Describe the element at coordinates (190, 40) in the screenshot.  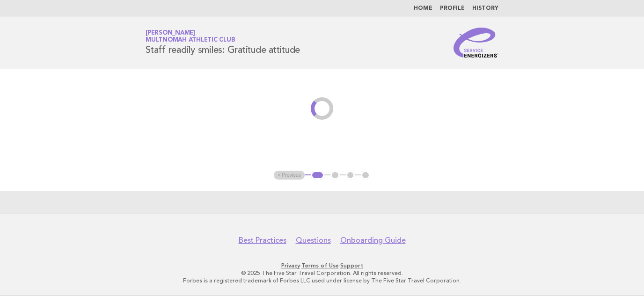
I see `span: Multnomah Athletic Club` at that location.